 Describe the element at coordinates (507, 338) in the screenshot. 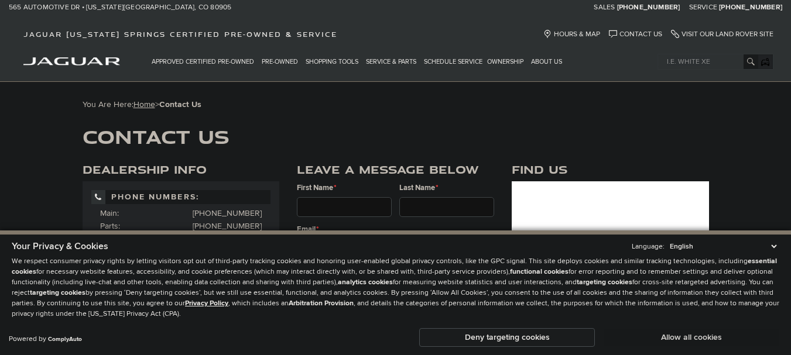

I see `button: Deny targeting cookies` at that location.